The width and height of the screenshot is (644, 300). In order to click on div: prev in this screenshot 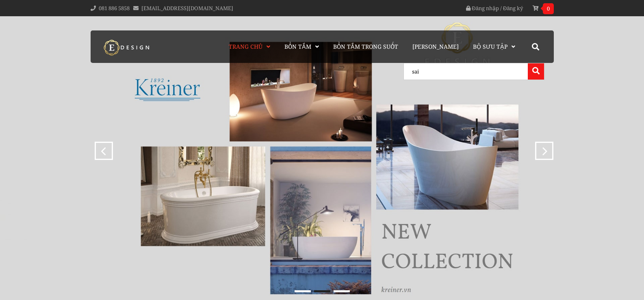, I will do `click(101, 146)`.